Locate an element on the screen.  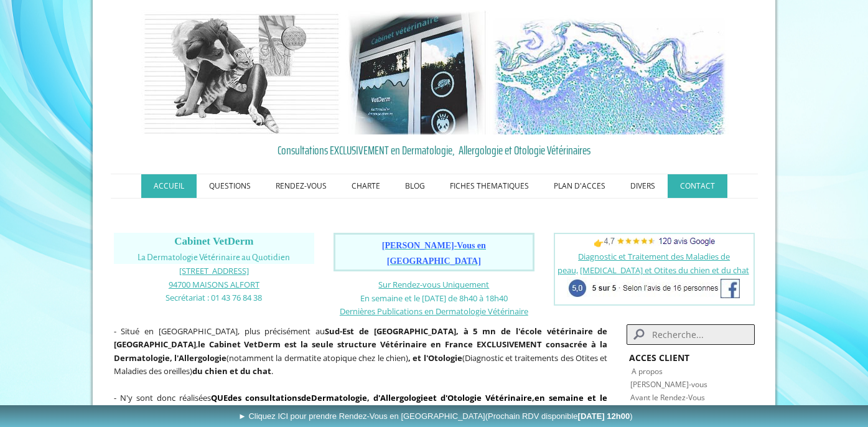
a: CHARTE is located at coordinates (366, 186).